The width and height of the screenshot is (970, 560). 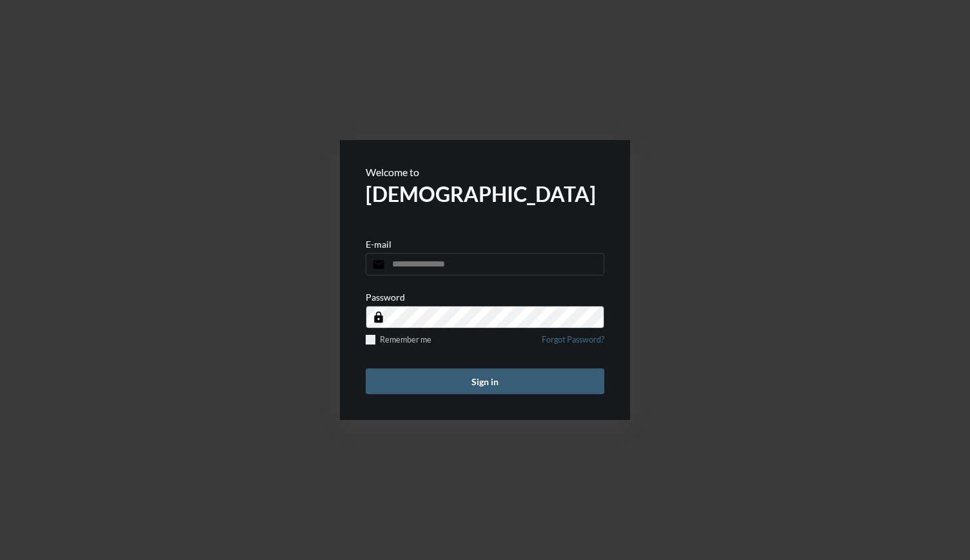 I want to click on button: Sign in, so click(x=485, y=382).